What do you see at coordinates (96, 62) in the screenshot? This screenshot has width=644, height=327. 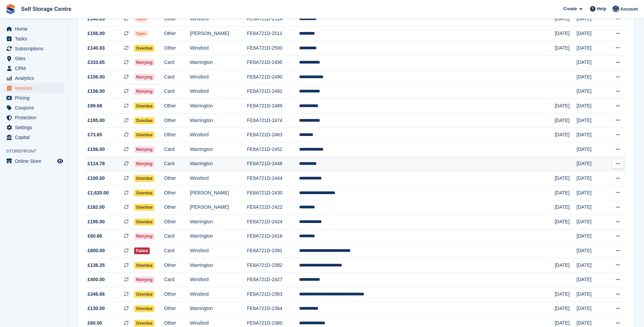 I see `span: £333.65` at bounding box center [96, 62].